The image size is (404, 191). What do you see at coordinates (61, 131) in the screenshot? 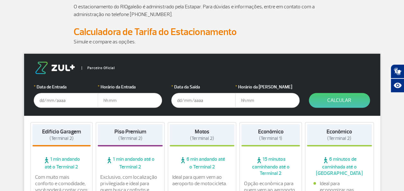
I see `strong: Edifício Garagem` at bounding box center [61, 131].